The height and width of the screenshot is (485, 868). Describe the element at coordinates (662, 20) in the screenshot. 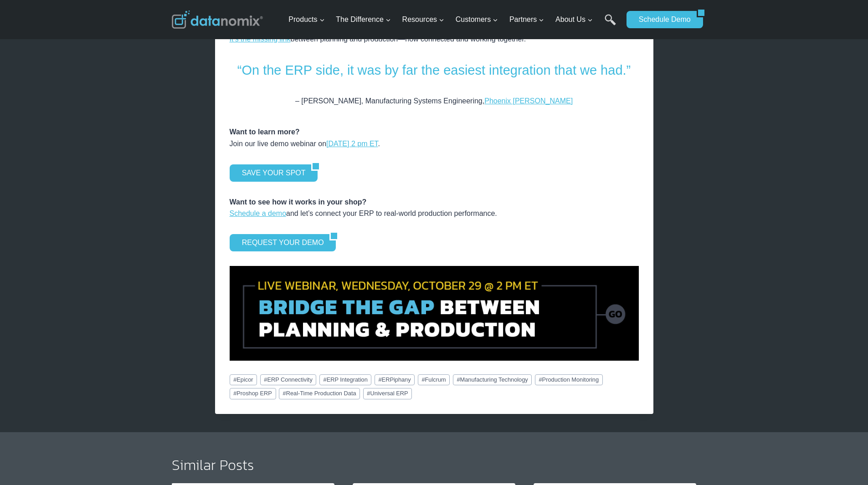

I see `a: Schedule Demo` at that location.